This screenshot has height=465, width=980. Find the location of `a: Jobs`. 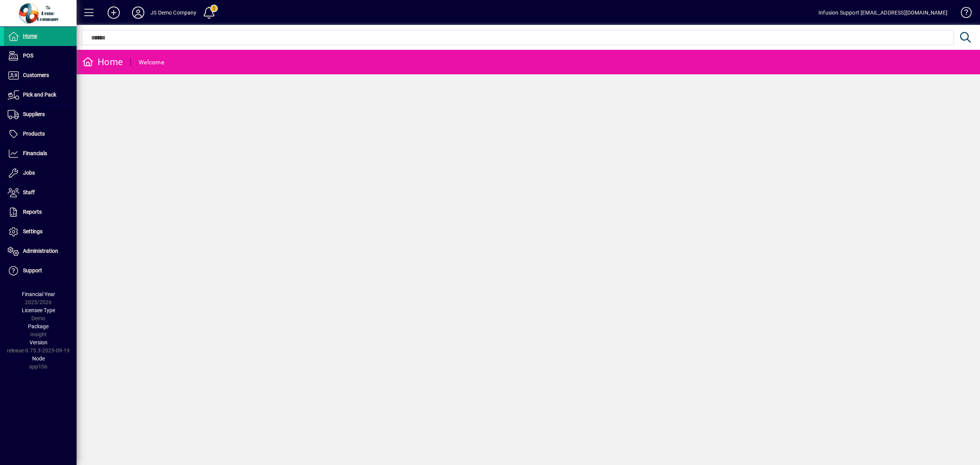

a: Jobs is located at coordinates (40, 174).